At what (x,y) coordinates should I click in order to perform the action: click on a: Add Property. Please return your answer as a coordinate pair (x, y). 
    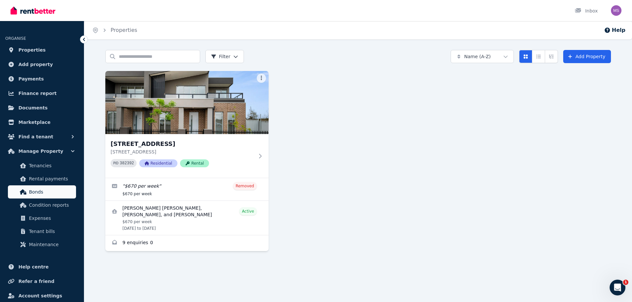
    Looking at the image, I should click on (587, 57).